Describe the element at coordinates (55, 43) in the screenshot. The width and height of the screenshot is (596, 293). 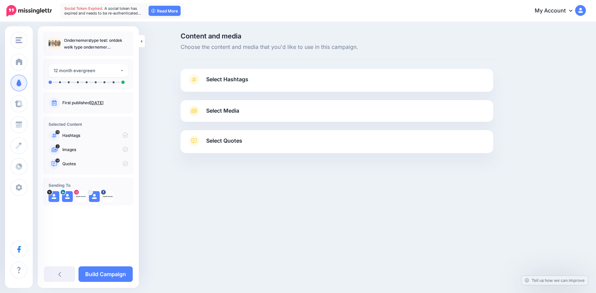
I see `img: eba8b99a10199d3c77d868f7e24310de_thumb.jpg` at that location.